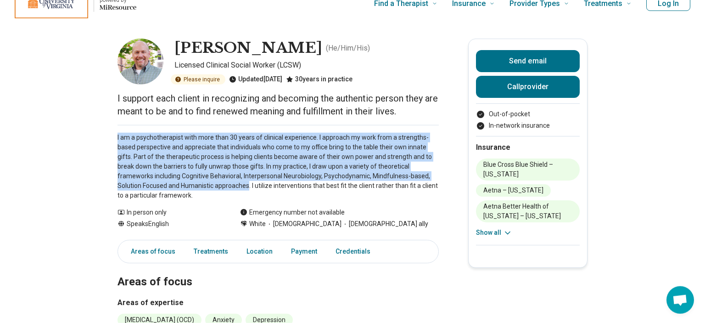  What do you see at coordinates (306, 65) in the screenshot?
I see `p: Licensed Clinical Social Worker (LCSW)` at bounding box center [306, 65].